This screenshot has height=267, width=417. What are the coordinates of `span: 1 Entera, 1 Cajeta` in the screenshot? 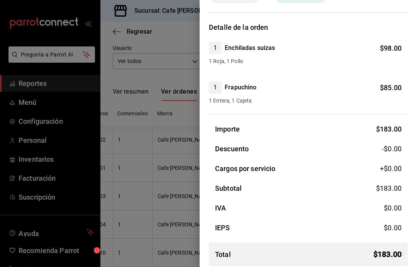 It's located at (305, 100).